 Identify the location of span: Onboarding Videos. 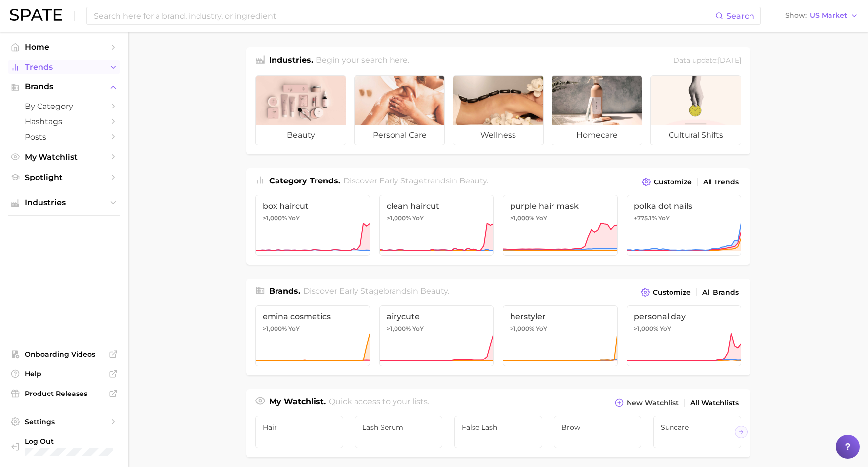
(64, 354).